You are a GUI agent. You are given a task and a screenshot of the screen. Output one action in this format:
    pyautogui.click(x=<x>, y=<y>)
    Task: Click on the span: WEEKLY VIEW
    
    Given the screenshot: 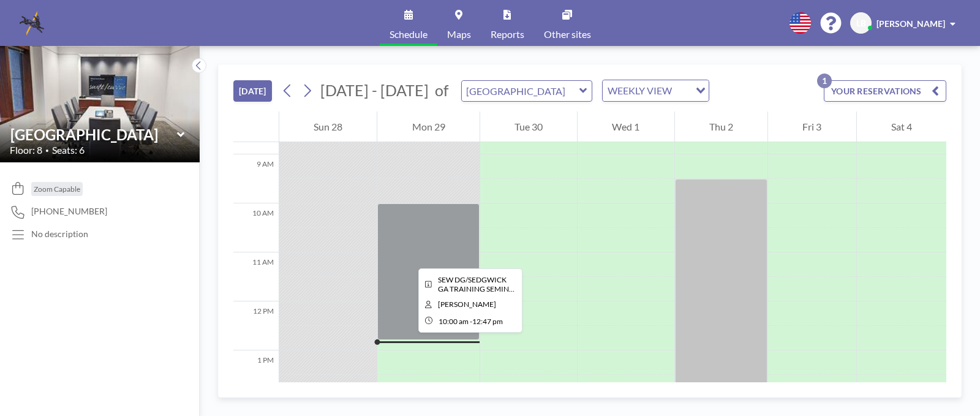 What is the action you would take?
    pyautogui.click(x=640, y=91)
    